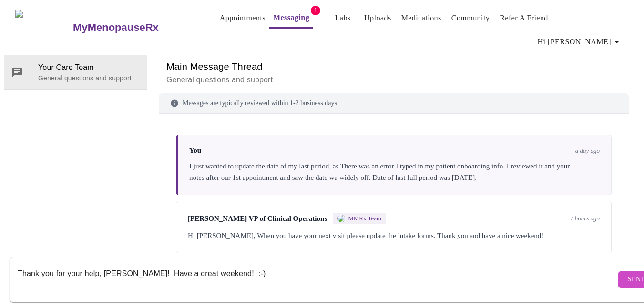 This screenshot has width=644, height=307. What do you see at coordinates (292, 18) in the screenshot?
I see `button: Messaging` at bounding box center [292, 18].